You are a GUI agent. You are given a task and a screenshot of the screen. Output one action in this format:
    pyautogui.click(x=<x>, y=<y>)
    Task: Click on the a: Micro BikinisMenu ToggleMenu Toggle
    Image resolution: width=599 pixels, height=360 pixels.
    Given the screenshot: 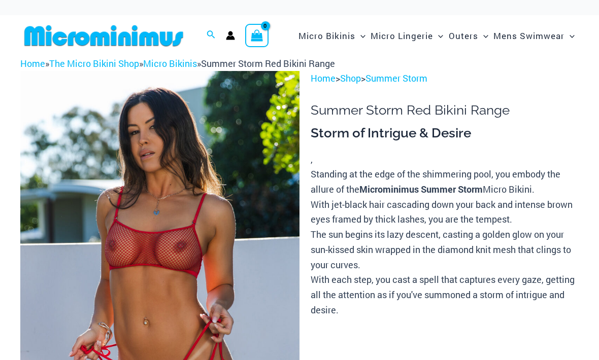 What is the action you would take?
    pyautogui.click(x=332, y=36)
    